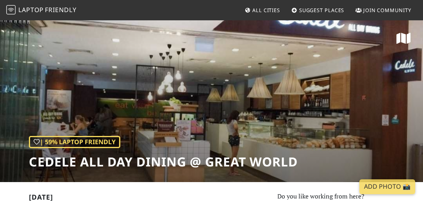 The image size is (423, 202). Describe the element at coordinates (41, 10) in the screenshot. I see `a: LaptopFriendly LaptopFriendly` at that location.